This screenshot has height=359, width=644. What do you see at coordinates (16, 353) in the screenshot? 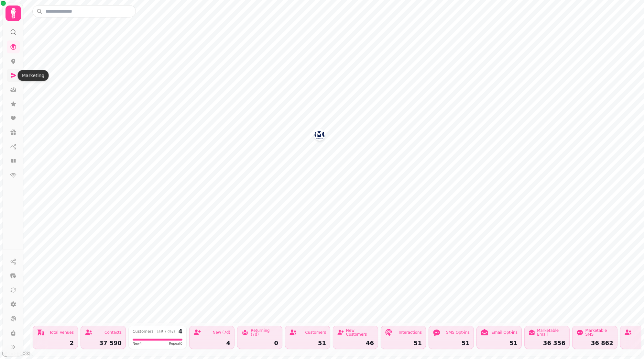
I see `a: Mapbox logo` at bounding box center [16, 353].